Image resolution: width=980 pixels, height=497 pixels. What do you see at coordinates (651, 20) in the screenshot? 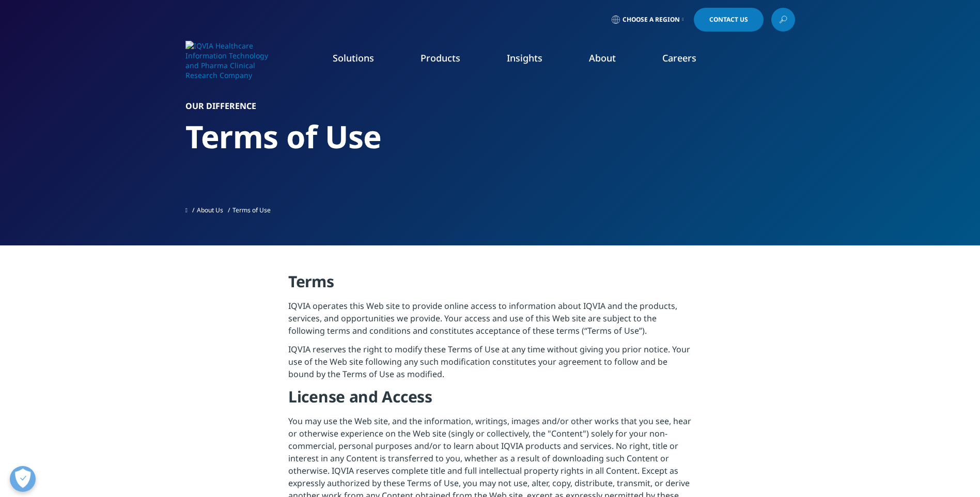
I see `span: Choose a Region` at bounding box center [651, 20].